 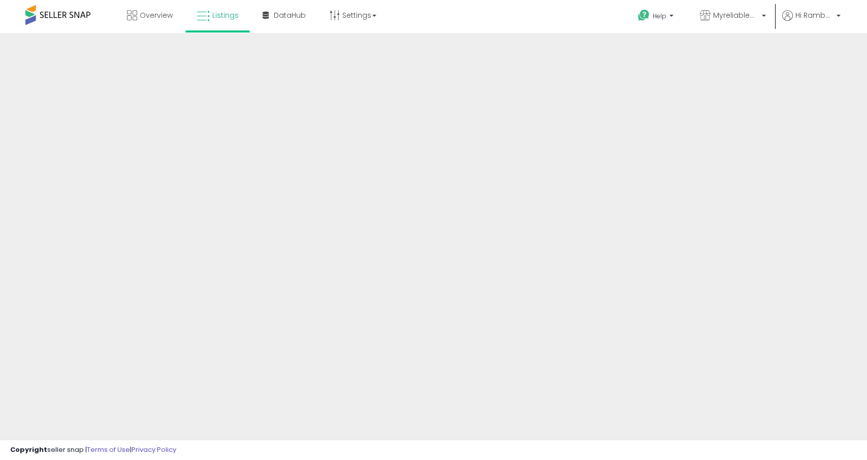 What do you see at coordinates (28, 449) in the screenshot?
I see `strong: Copyright` at bounding box center [28, 449].